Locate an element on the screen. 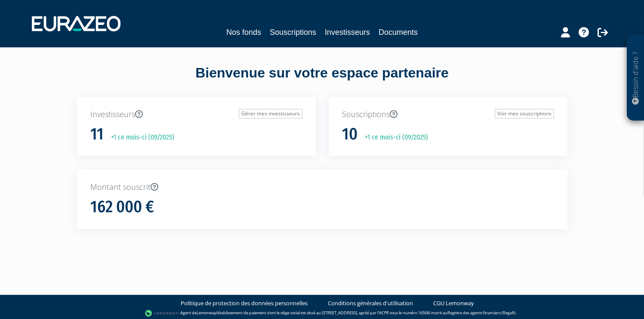 This screenshot has width=644, height=319. a: Gérer mes investisseurs is located at coordinates (270, 114).